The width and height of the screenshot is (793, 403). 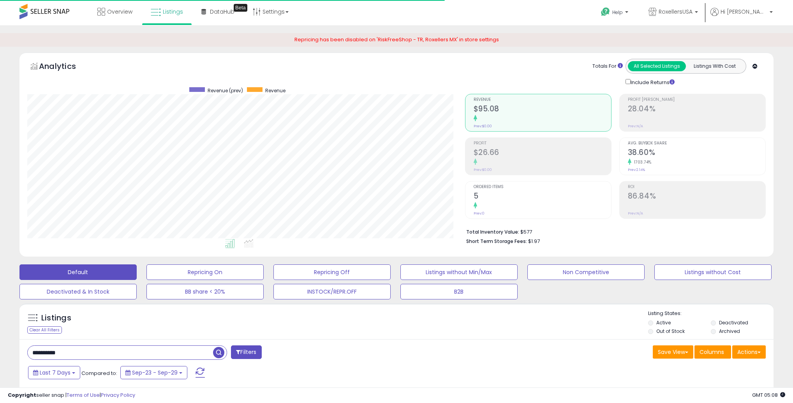 I want to click on span: Avg. Buybox Share, so click(x=697, y=143).